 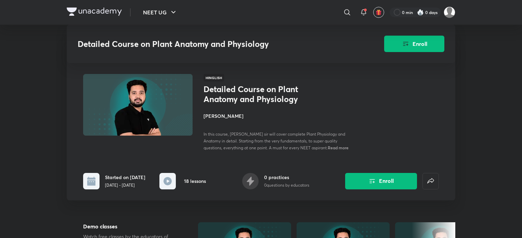 I want to click on h6: 18 lessons, so click(x=195, y=181).